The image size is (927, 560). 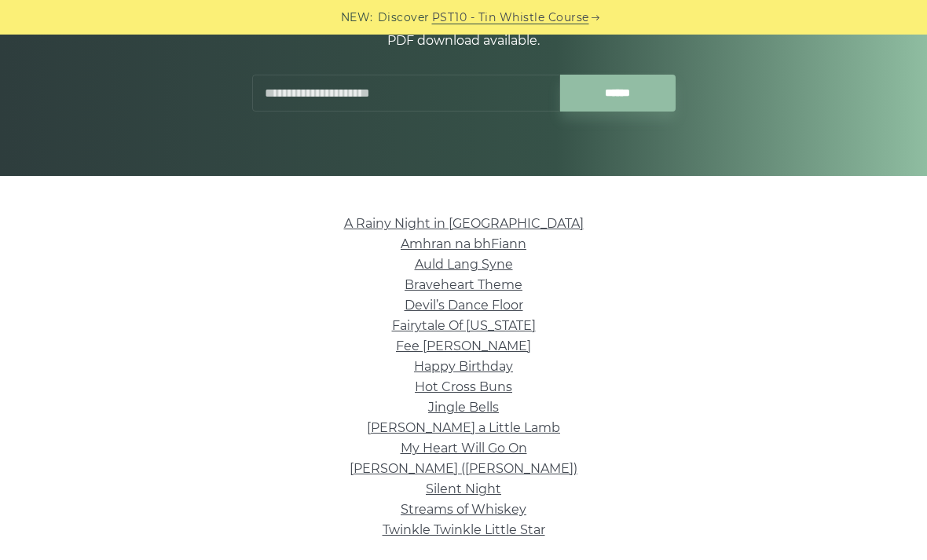 What do you see at coordinates (464, 243) in the screenshot?
I see `a: Amhran na bhFiann` at bounding box center [464, 243].